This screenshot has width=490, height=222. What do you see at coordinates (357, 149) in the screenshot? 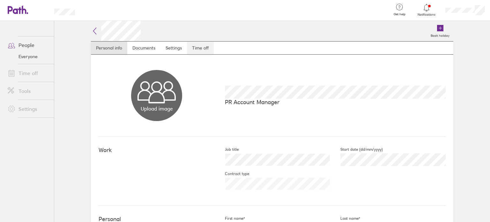
I see `label: Start date (dd/mm/yyyy)` at bounding box center [357, 149].